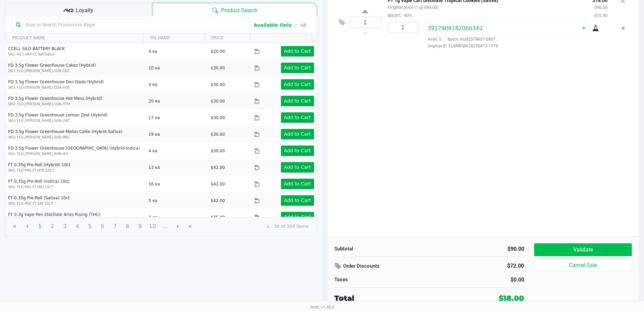 The height and width of the screenshot is (311, 644). Describe the element at coordinates (515, 46) in the screenshot. I see `span: Original ID: FLSRWGM-20250813-1378` at that location.